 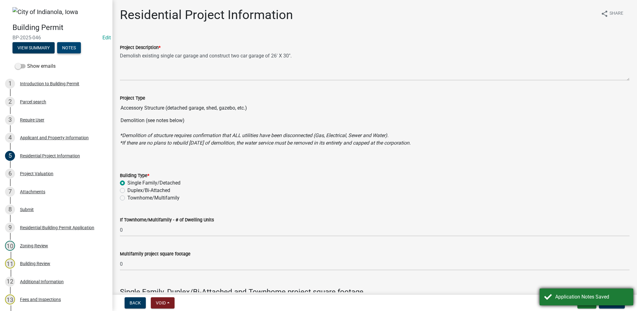 What do you see at coordinates (10, 246) in the screenshot?
I see `div: 10` at bounding box center [10, 246].